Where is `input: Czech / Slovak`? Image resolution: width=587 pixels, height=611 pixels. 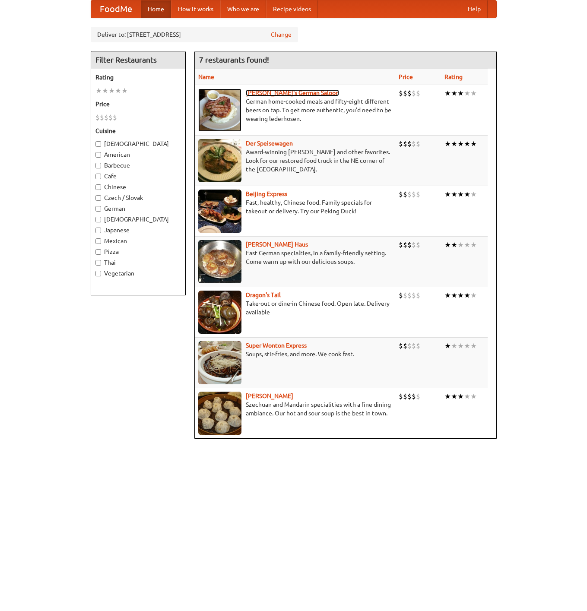 input: Czech / Slovak is located at coordinates (98, 198).